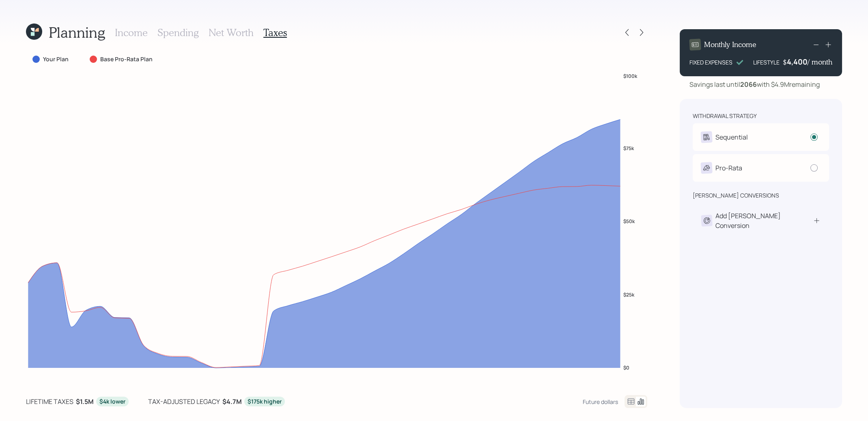 This screenshot has height=421, width=868. Describe the element at coordinates (131, 32) in the screenshot. I see `h3: Income` at that location.